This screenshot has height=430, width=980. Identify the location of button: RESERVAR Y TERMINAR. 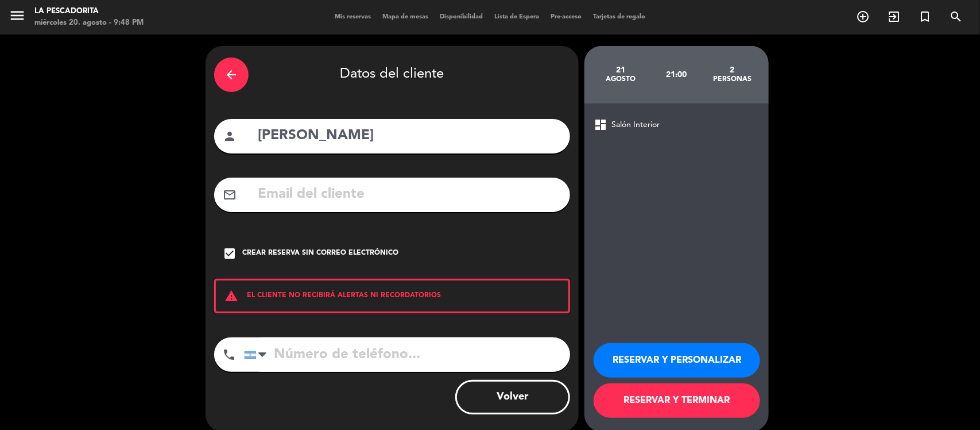
(676, 400).